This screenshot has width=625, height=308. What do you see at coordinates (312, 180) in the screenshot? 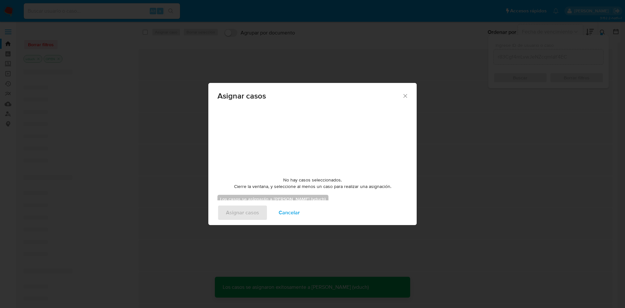
I see `span: No hay casos seleccionados.` at bounding box center [312, 180].